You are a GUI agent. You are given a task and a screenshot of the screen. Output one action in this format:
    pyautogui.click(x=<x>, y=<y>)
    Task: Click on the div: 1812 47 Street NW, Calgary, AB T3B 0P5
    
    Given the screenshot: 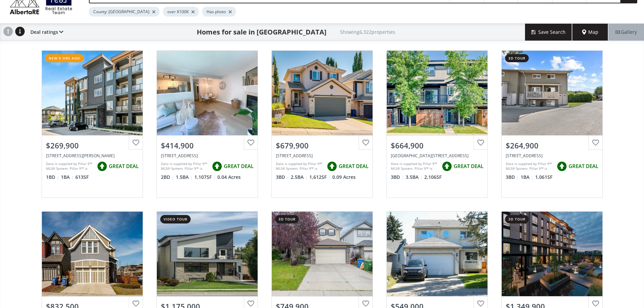 What is the action you would take?
    pyautogui.click(x=437, y=156)
    